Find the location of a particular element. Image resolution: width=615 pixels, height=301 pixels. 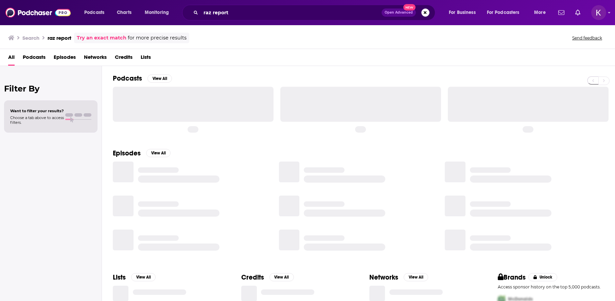

span: Want to filter your results? is located at coordinates (37, 111).